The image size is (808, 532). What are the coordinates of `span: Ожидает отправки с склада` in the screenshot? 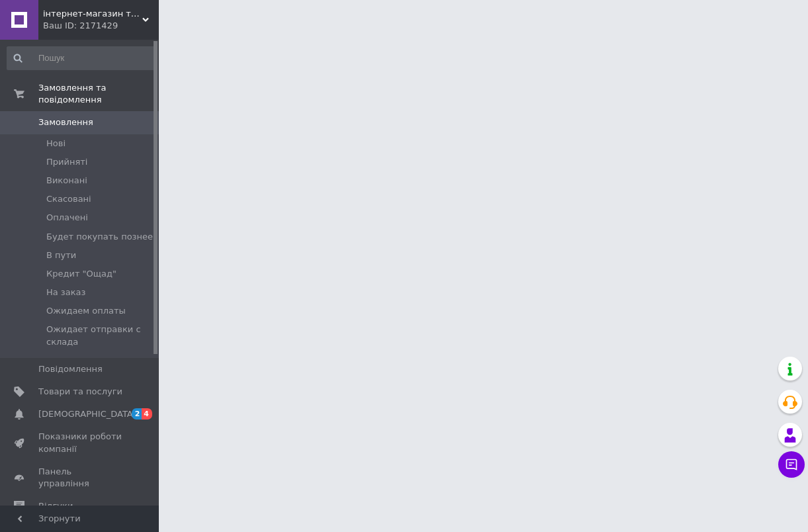 It's located at (100, 335).